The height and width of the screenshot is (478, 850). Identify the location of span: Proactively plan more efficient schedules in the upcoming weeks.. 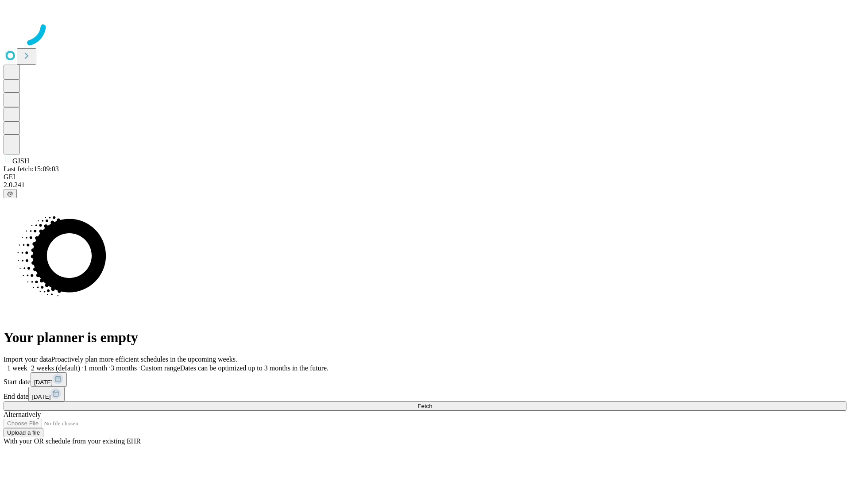
(144, 359).